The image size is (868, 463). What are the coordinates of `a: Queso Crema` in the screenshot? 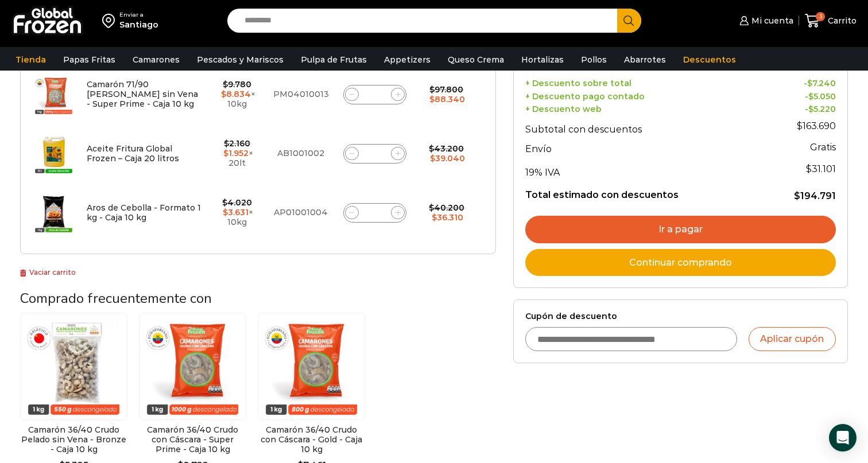 It's located at (476, 59).